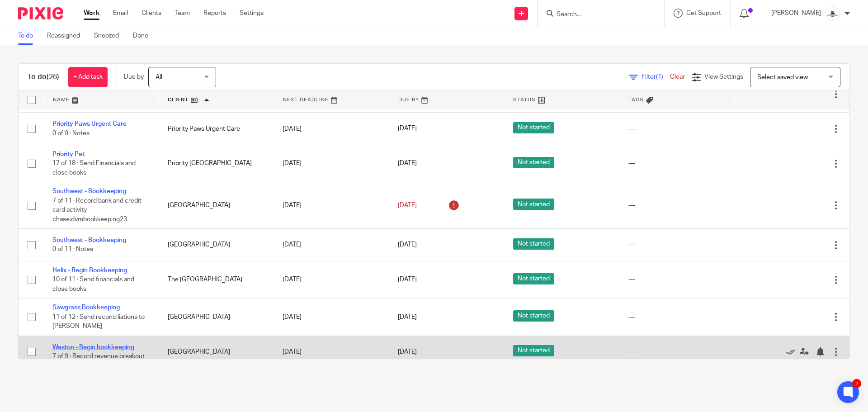 This screenshot has height=412, width=868. What do you see at coordinates (53, 77) in the screenshot?
I see `span: (26)` at bounding box center [53, 77].